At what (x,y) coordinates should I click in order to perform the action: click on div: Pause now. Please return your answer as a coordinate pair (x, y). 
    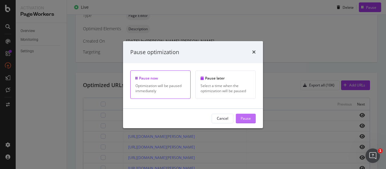
    Looking at the image, I should click on (161, 78).